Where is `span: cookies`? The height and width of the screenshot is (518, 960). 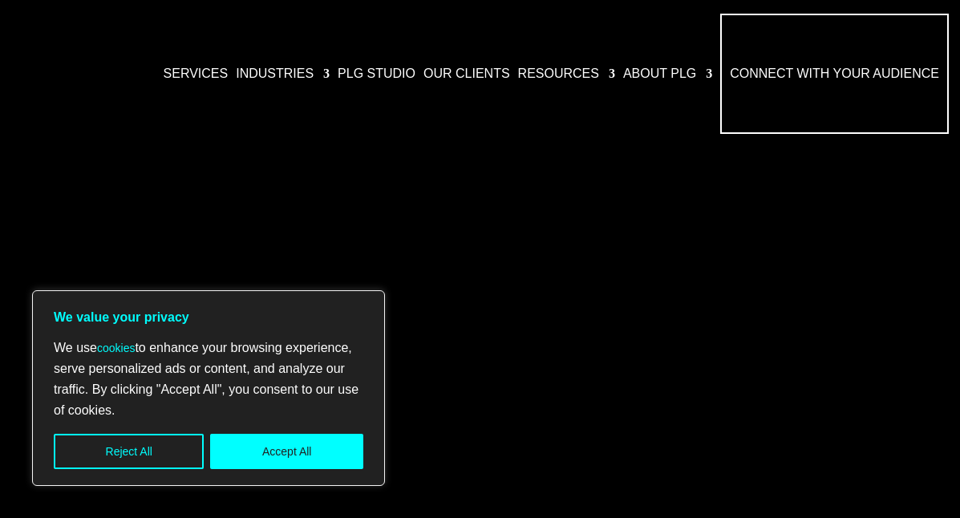
span: cookies is located at coordinates (115, 348).